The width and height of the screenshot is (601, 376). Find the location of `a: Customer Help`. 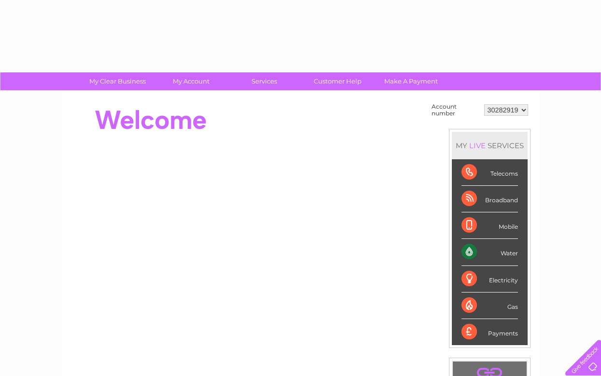

a: Customer Help is located at coordinates (338, 81).